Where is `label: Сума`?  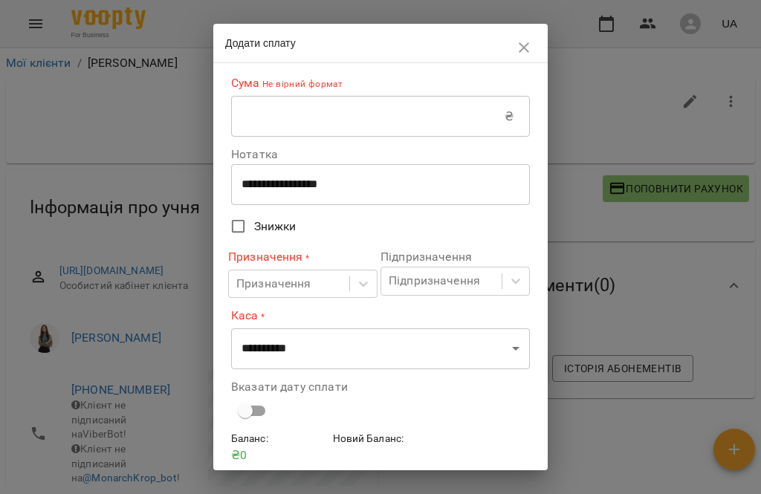
label: Сума is located at coordinates (381, 83).